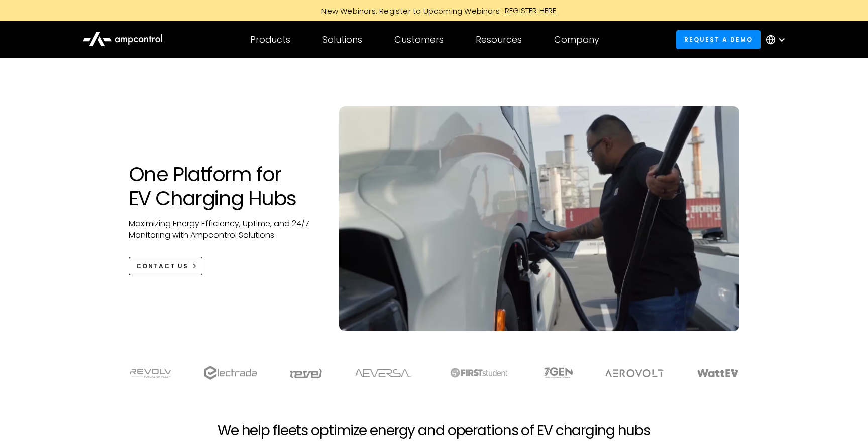  What do you see at coordinates (718, 374) in the screenshot?
I see `img: WattEV logo` at bounding box center [718, 374].